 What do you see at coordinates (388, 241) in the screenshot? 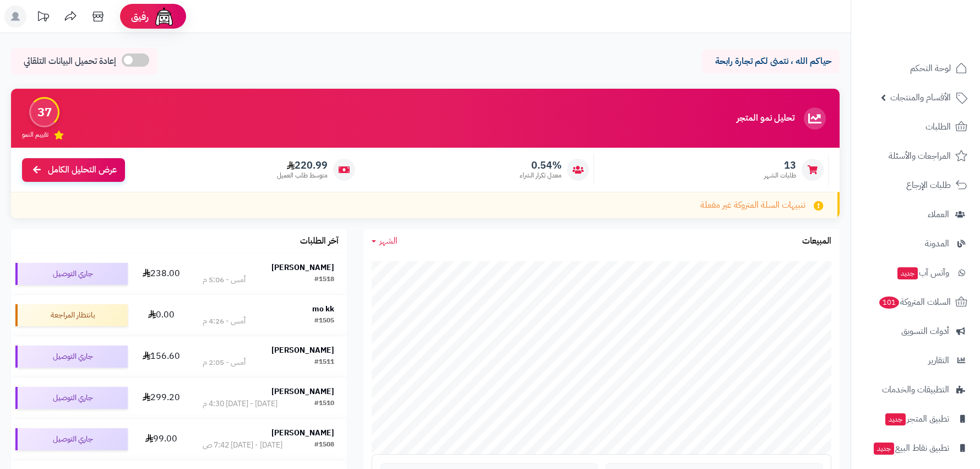
I see `span: الشهر` at bounding box center [388, 241].